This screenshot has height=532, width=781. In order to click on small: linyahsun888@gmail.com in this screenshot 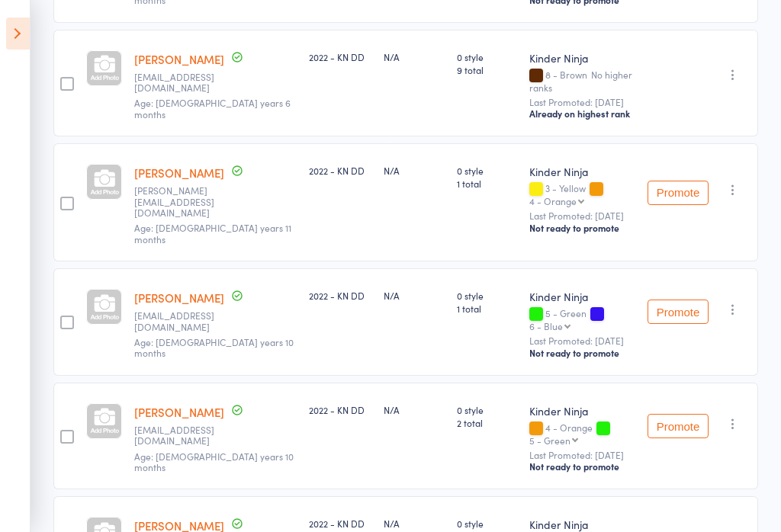, I will do `click(184, 321)`.